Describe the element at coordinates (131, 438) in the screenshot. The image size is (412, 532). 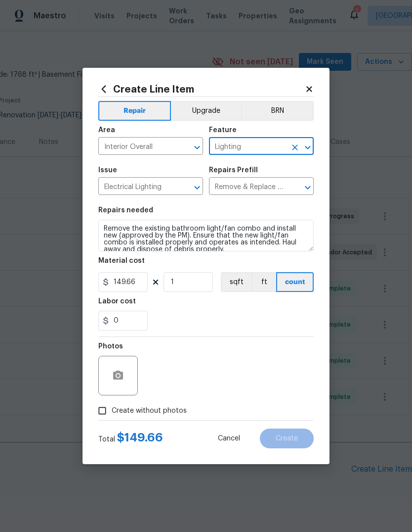
I see `div: Total` at that location.